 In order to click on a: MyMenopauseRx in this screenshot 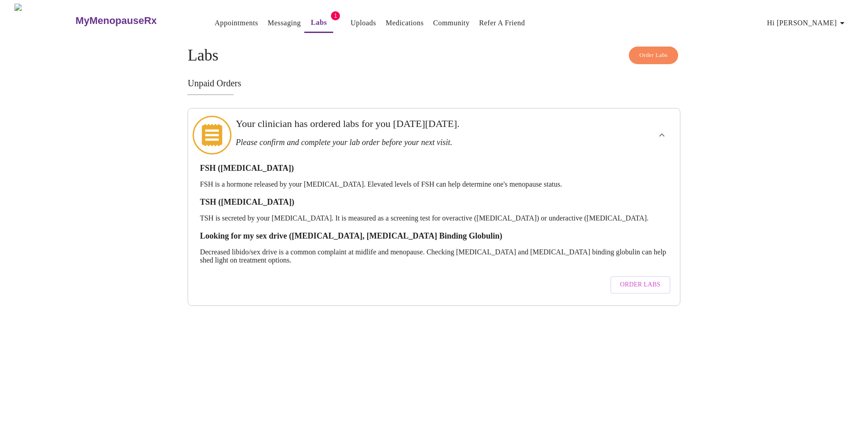, I will do `click(134, 21)`.